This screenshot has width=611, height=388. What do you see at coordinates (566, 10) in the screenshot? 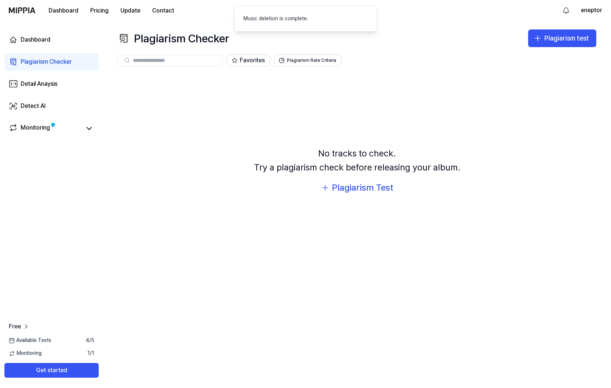
I see `img: 알림` at bounding box center [566, 10].